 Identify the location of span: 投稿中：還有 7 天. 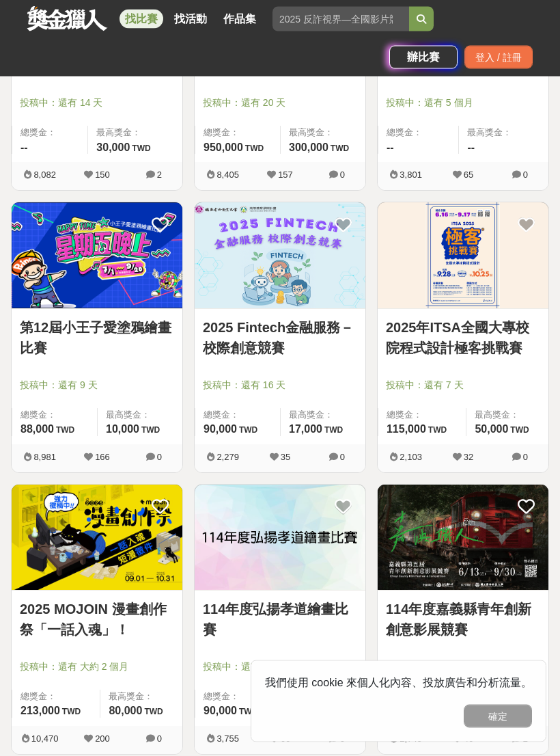
(463, 386).